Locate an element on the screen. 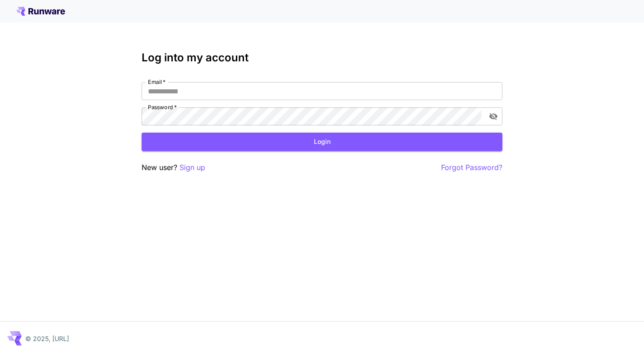 Image resolution: width=644 pixels, height=355 pixels. p: Sign up is located at coordinates (192, 167).